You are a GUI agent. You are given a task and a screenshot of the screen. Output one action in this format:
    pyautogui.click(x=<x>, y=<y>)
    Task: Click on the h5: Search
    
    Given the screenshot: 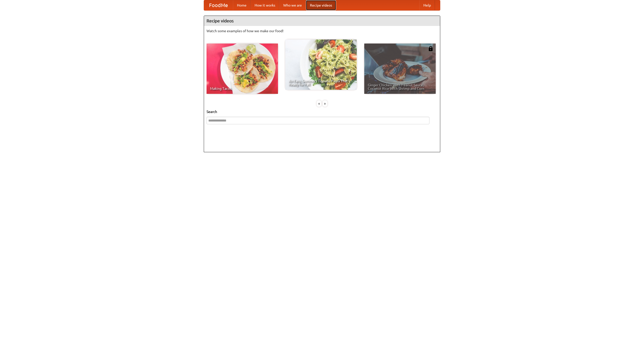 What is the action you would take?
    pyautogui.click(x=322, y=112)
    